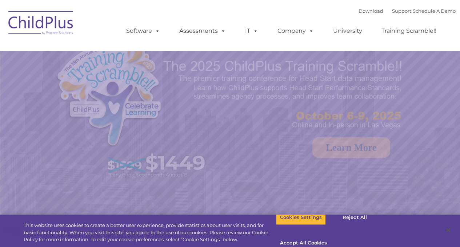 This screenshot has height=247, width=460. What do you see at coordinates (371, 11) in the screenshot?
I see `a: Download` at bounding box center [371, 11].